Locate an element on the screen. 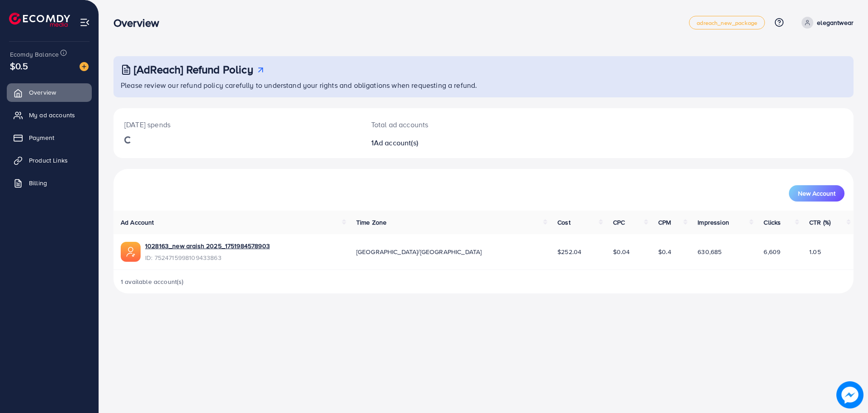  a: adreach_new_package is located at coordinates (727, 23).